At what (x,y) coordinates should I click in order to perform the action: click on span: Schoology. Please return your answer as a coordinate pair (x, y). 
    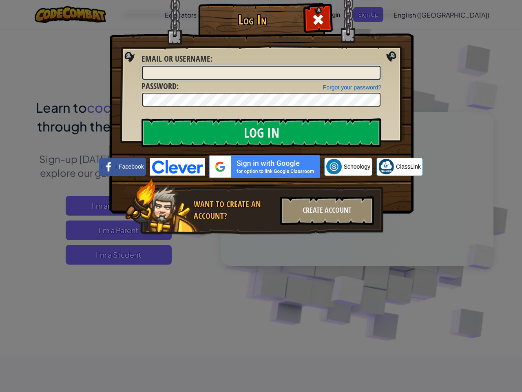
    Looking at the image, I should click on (357, 166).